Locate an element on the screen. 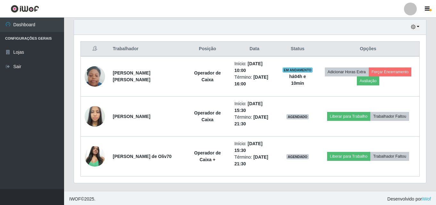  span: EM ANDAMENTO is located at coordinates (297, 70).